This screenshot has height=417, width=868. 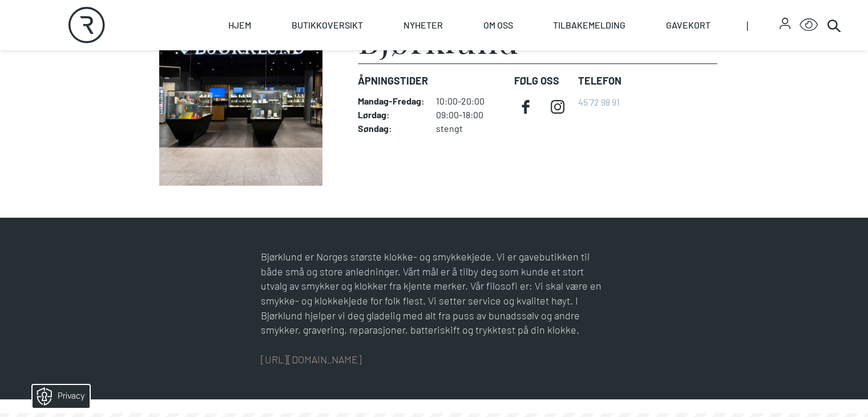 I want to click on dt: FØLG OSS, so click(x=542, y=81).